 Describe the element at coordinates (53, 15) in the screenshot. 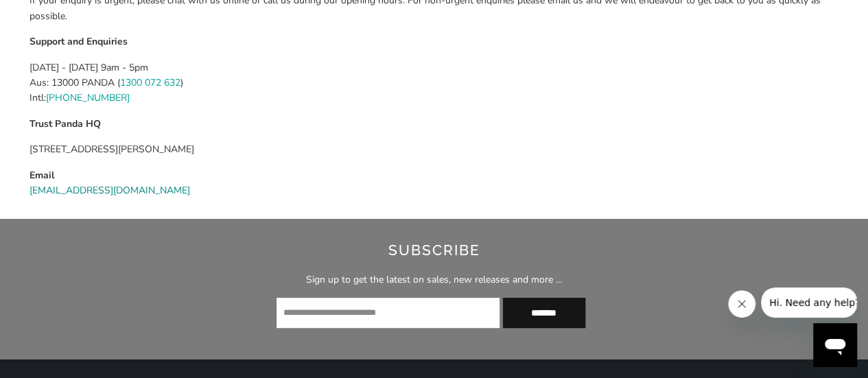

I see `span: Hi. Need any help?` at that location.